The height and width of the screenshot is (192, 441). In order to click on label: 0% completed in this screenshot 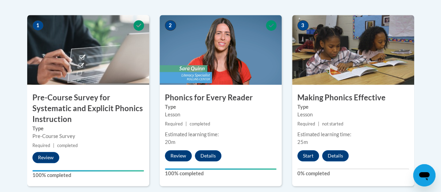, I will do `click(353, 173)`.